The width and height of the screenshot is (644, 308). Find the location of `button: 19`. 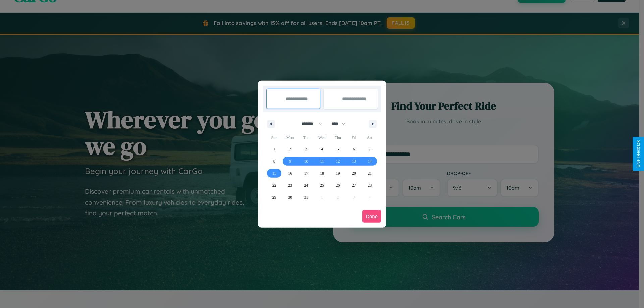

button: 19 is located at coordinates (338, 173).